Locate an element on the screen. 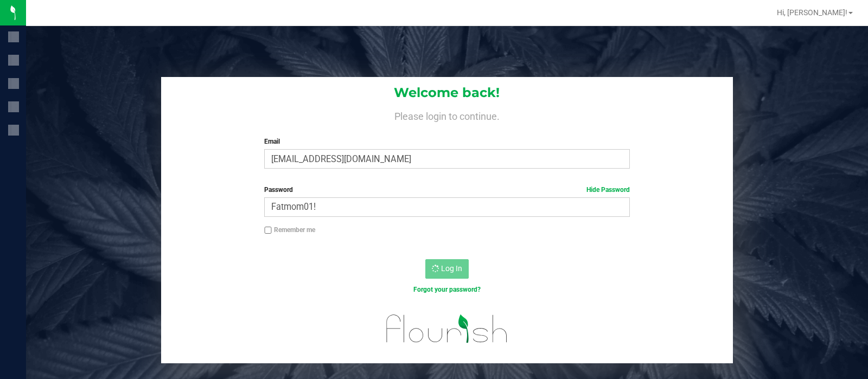 This screenshot has width=868, height=379. img: flourish_logo.svg is located at coordinates (447, 328).